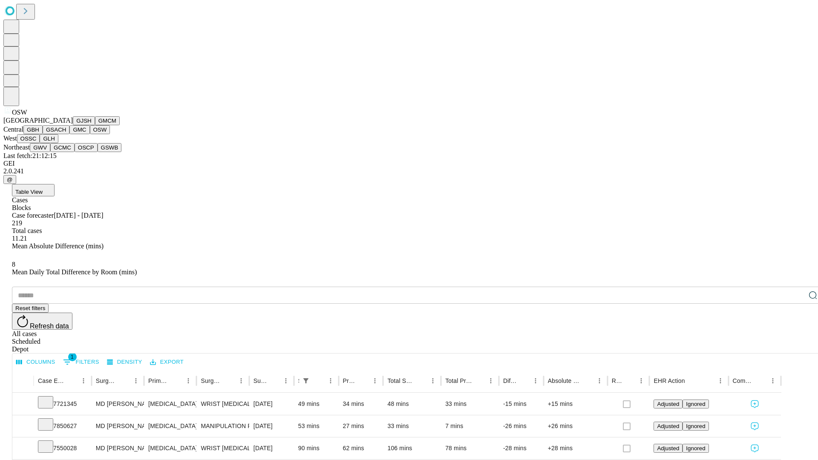 The image size is (818, 460). Describe the element at coordinates (695, 426) in the screenshot. I see `button: Ignored` at that location.